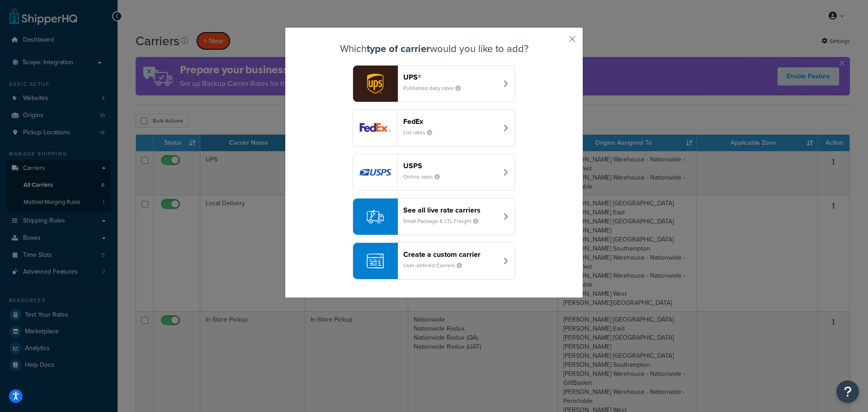 The image size is (868, 412). I want to click on h3: Which would you like to add?, so click(434, 49).